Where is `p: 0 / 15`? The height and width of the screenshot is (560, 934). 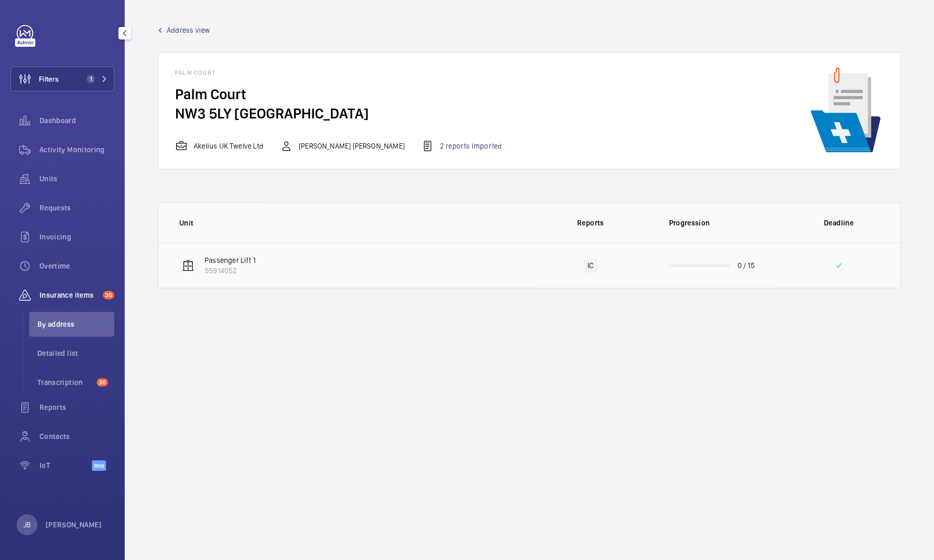
p: 0 / 15 is located at coordinates (745, 265).